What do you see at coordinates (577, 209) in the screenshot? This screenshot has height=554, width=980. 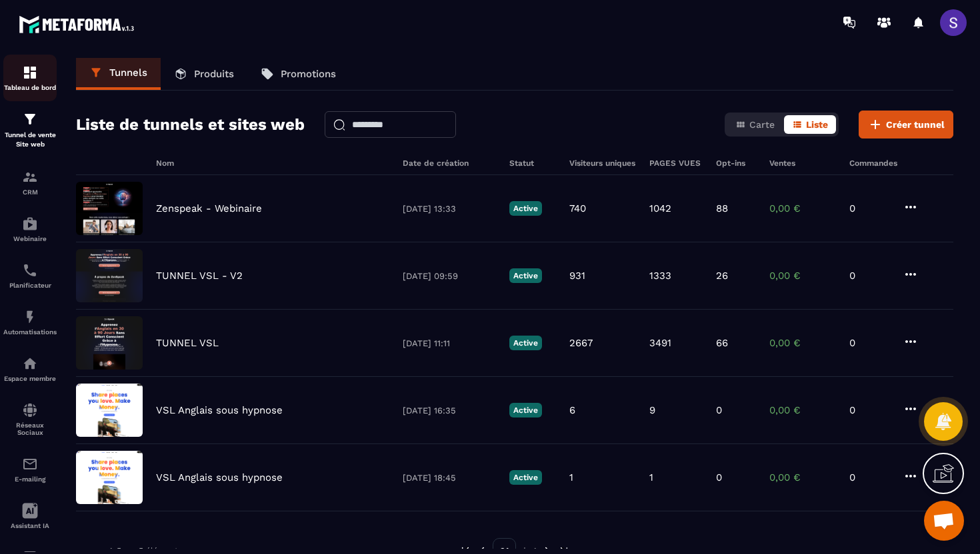 I see `p: 740` at bounding box center [577, 209].